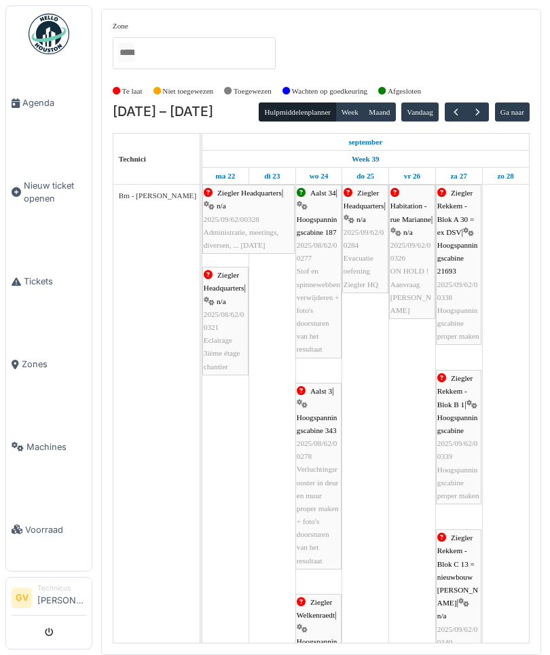  What do you see at coordinates (458, 291) in the screenshot?
I see `span: 2025/09/62/00338` at bounding box center [458, 291].